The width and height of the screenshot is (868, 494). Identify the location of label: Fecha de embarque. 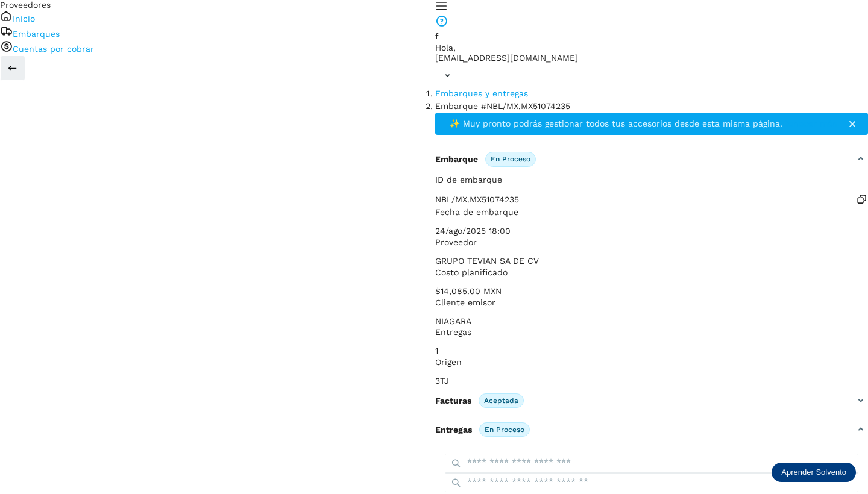
(652, 212).